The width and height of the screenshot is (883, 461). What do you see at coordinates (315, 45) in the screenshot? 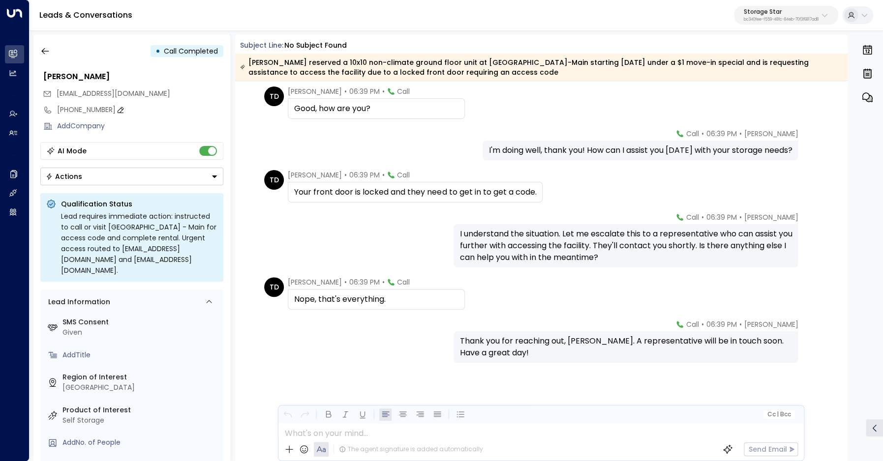
I see `div: No subject found` at bounding box center [315, 45].